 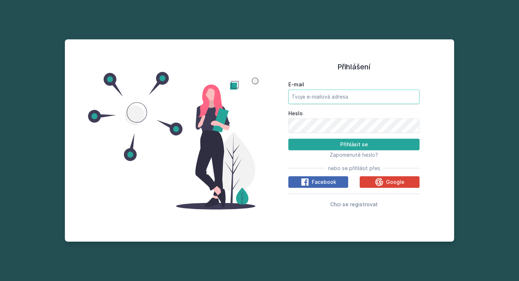 I want to click on h1: Přihlášení, so click(x=354, y=67).